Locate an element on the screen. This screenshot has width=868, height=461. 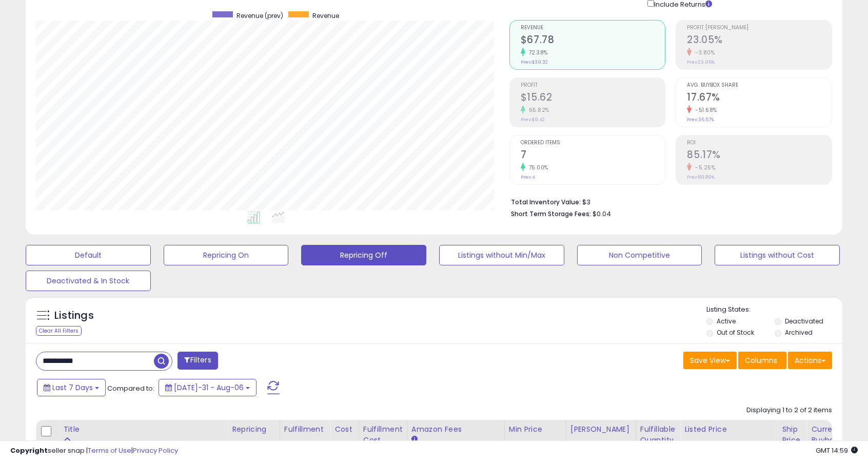
label: Archived is located at coordinates (799, 333).